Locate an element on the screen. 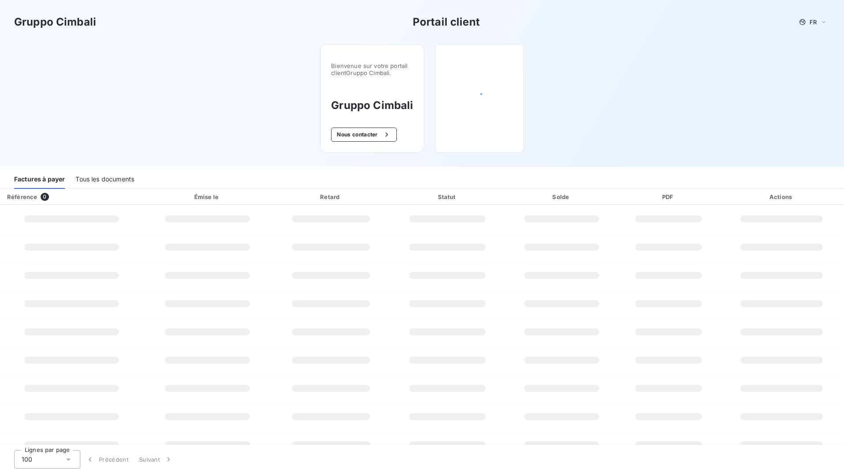 This screenshot has height=474, width=844. div: Actions is located at coordinates (781, 197).